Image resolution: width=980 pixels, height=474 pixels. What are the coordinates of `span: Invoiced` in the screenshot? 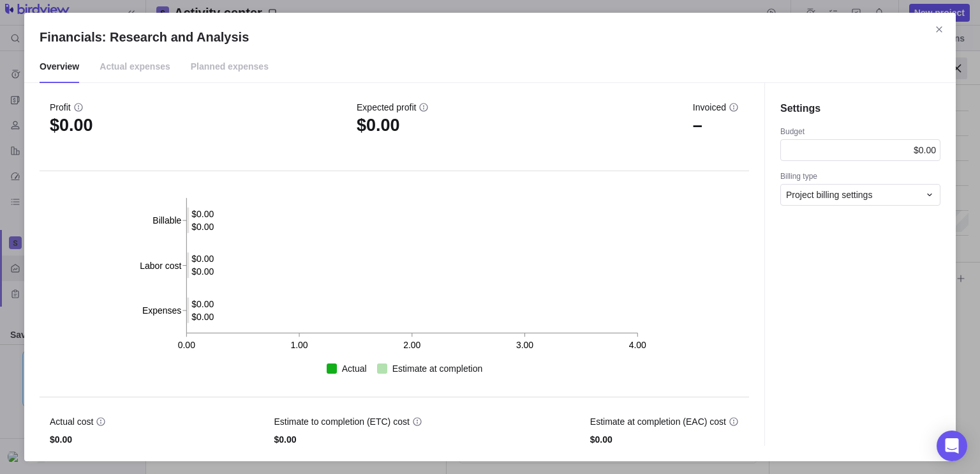 It's located at (710, 107).